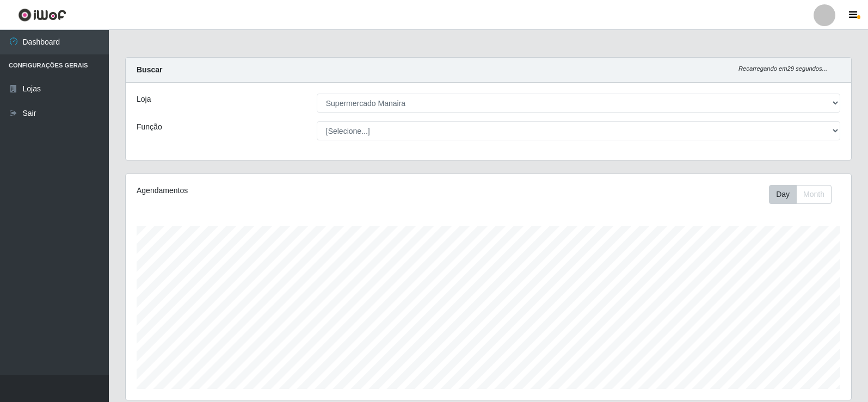 This screenshot has height=402, width=868. I want to click on div: Agendamentos, so click(278, 191).